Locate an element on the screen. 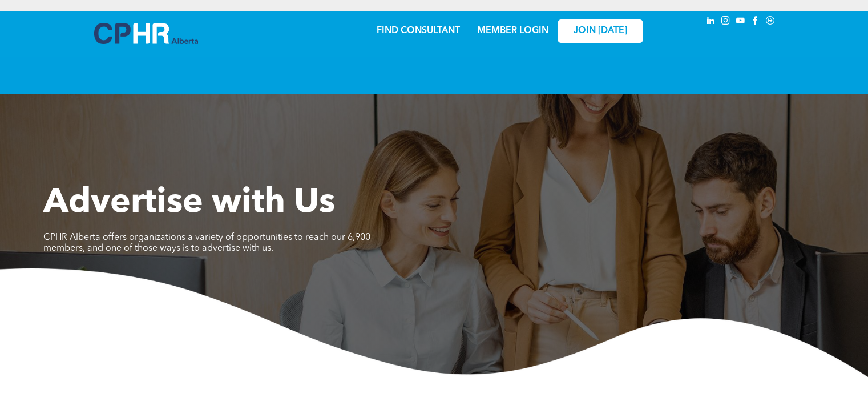  a: FIND CONSULTANT is located at coordinates (418, 31).